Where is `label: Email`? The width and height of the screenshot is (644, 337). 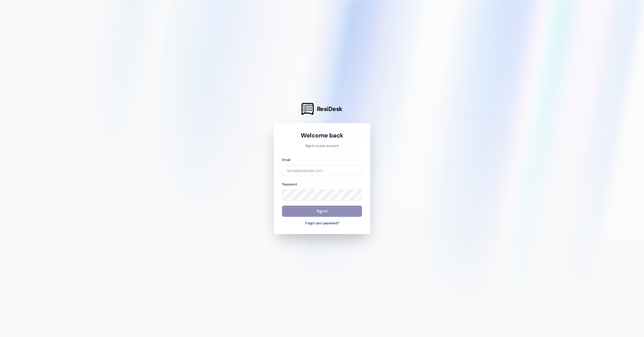 label: Email is located at coordinates (286, 160).